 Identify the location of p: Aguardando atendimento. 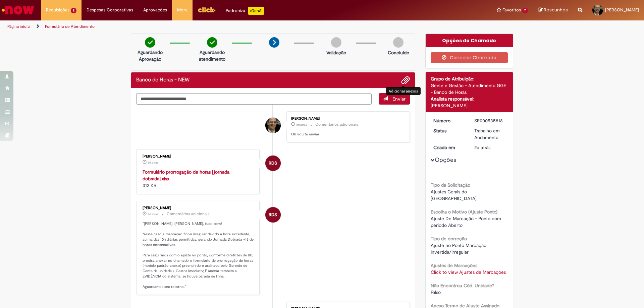
(212, 56).